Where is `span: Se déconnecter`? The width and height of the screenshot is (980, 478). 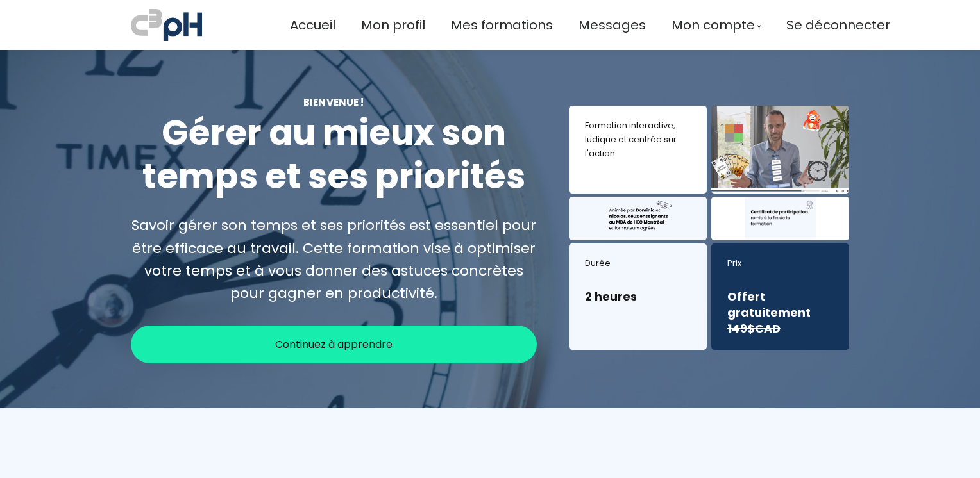
span: Se déconnecter is located at coordinates (838, 25).